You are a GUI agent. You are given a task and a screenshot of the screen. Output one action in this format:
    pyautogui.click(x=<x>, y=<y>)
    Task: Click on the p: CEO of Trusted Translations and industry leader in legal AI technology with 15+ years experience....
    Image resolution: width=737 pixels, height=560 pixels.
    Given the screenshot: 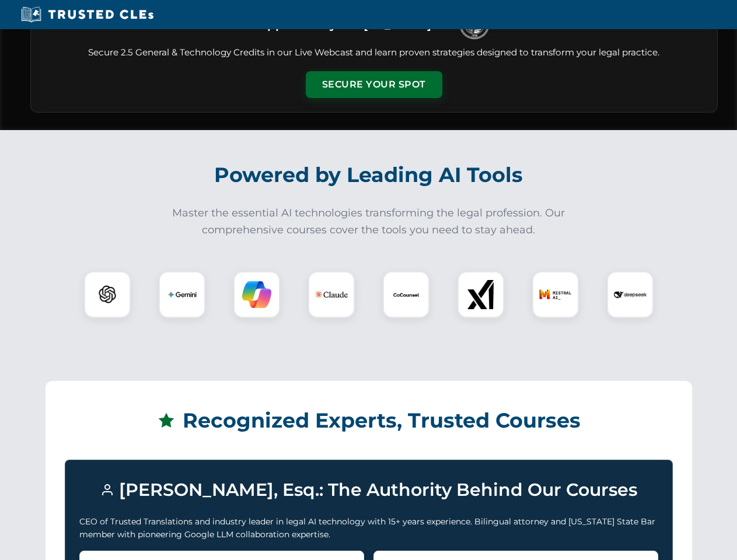 What is the action you would take?
    pyautogui.click(x=369, y=528)
    